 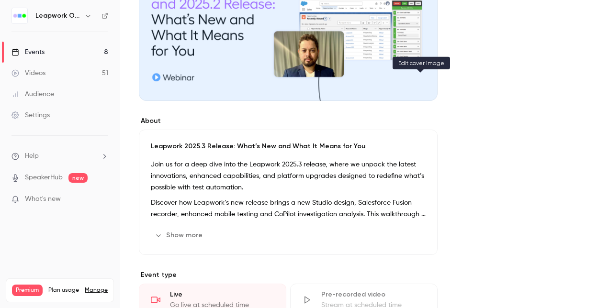 What do you see at coordinates (60, 156) in the screenshot?
I see `li: help-dropdown-opener` at bounding box center [60, 156].